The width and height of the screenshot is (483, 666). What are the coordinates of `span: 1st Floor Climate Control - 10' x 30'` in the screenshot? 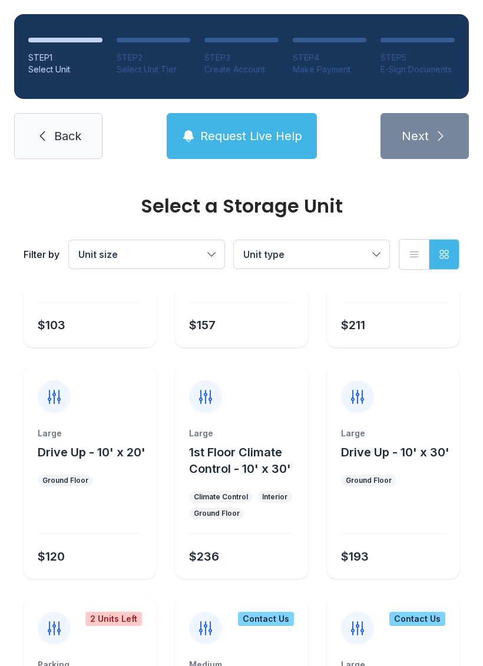 It's located at (240, 461).